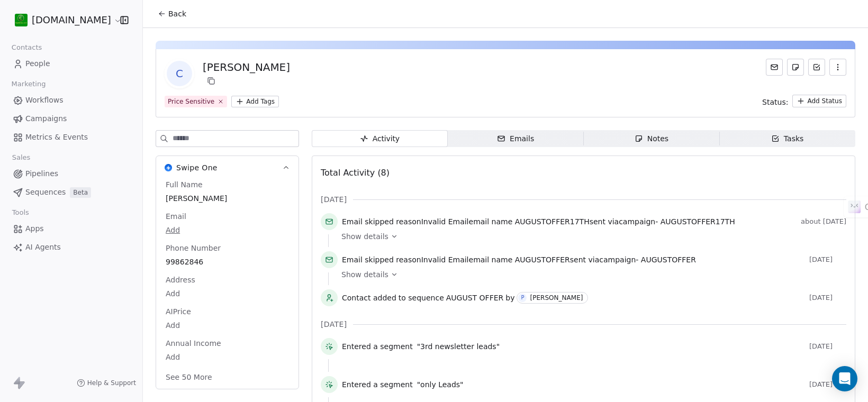 The image size is (868, 402). I want to click on a: Workflows, so click(71, 100).